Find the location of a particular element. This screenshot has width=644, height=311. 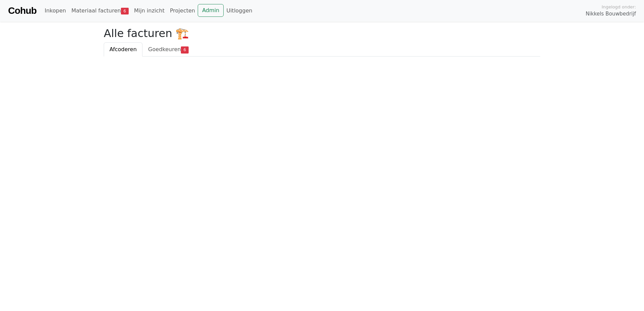

a: Uitloggen is located at coordinates (239, 11).